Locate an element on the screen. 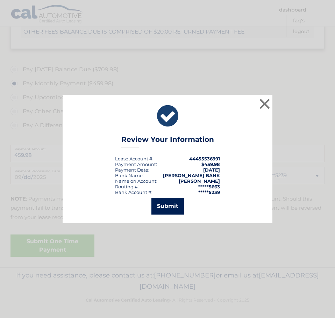 Image resolution: width=335 pixels, height=318 pixels. button: Submit is located at coordinates (168, 206).